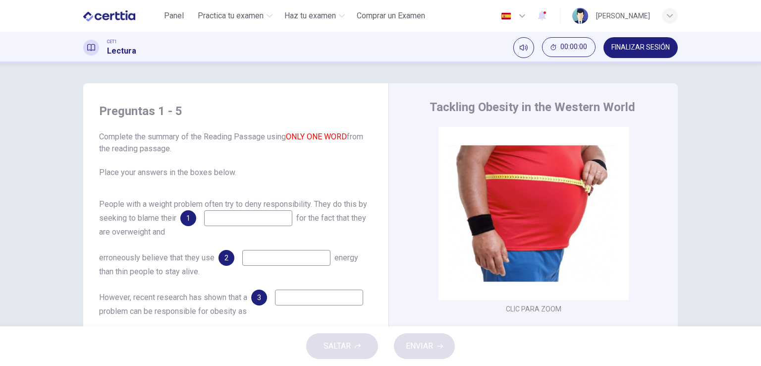 This screenshot has width=761, height=366. I want to click on span: FINALIZAR SESIÓN, so click(641, 48).